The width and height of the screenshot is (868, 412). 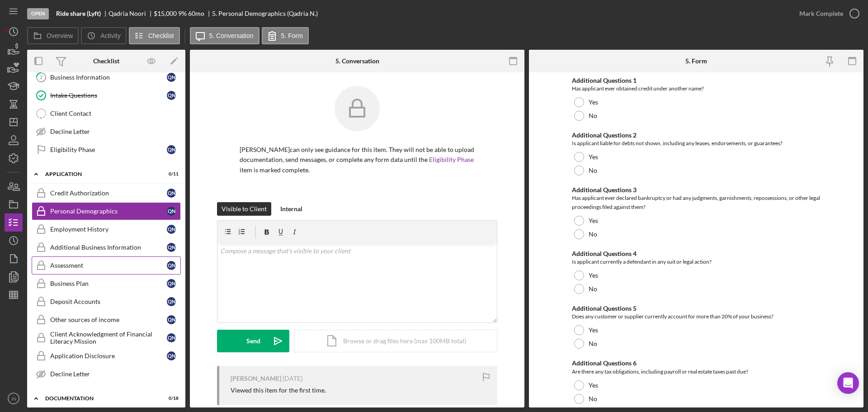 I want to click on label: Checklist, so click(x=161, y=36).